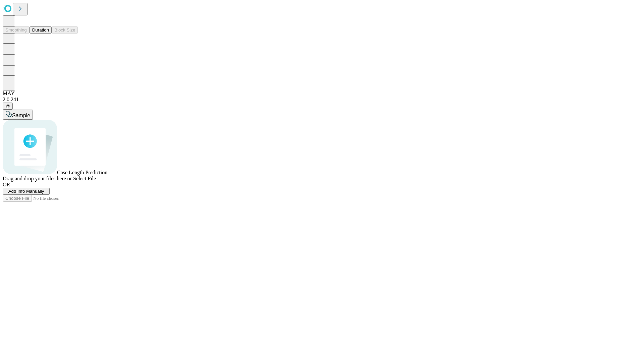 This screenshot has width=644, height=362. What do you see at coordinates (322, 99) in the screenshot?
I see `div: 2.0.241` at bounding box center [322, 99].